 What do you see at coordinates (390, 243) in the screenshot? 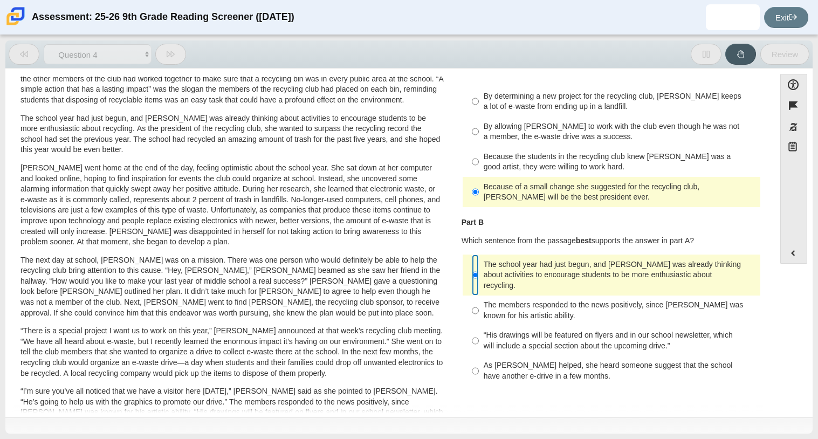
I see `div: Assessment items` at bounding box center [390, 243].